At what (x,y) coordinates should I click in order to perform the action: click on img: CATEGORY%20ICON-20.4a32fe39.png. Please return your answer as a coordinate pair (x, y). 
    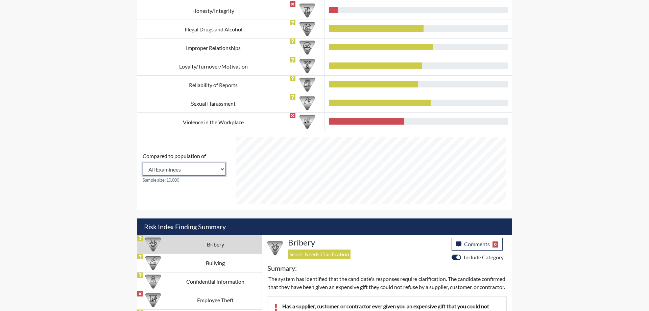
    Looking at the image, I should click on (307, 85).